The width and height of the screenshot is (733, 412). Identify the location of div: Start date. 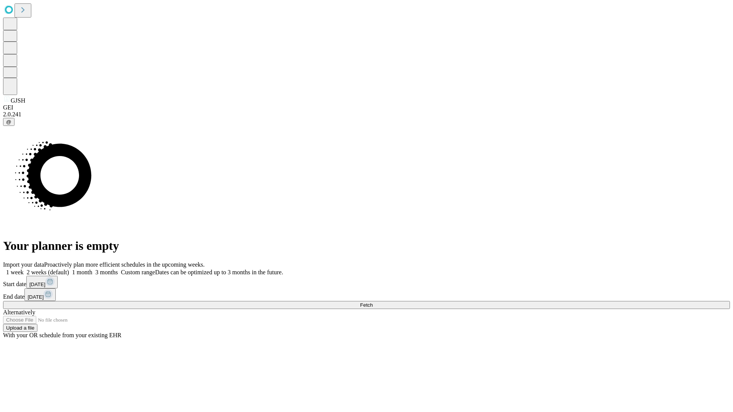
(367, 282).